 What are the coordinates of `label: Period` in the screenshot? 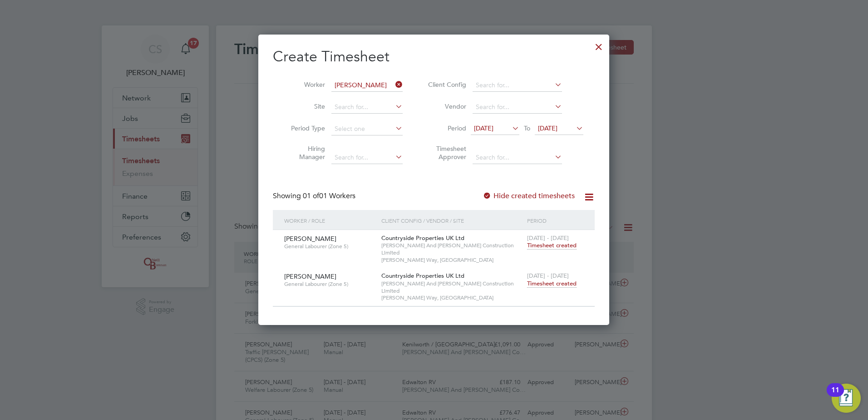 It's located at (446, 128).